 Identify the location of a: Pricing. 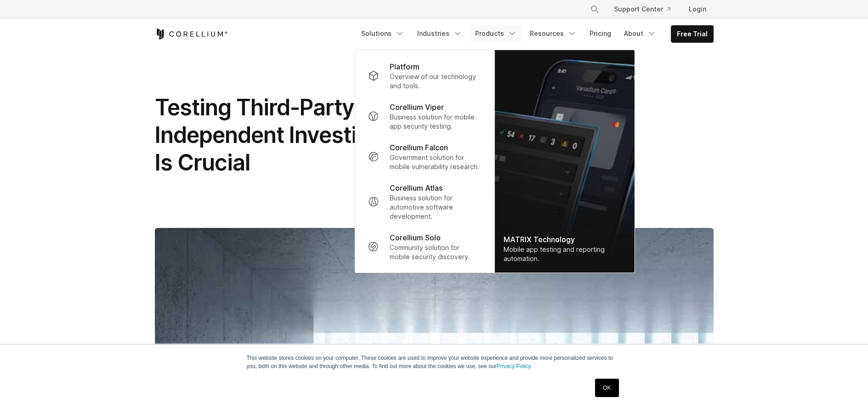
(600, 34).